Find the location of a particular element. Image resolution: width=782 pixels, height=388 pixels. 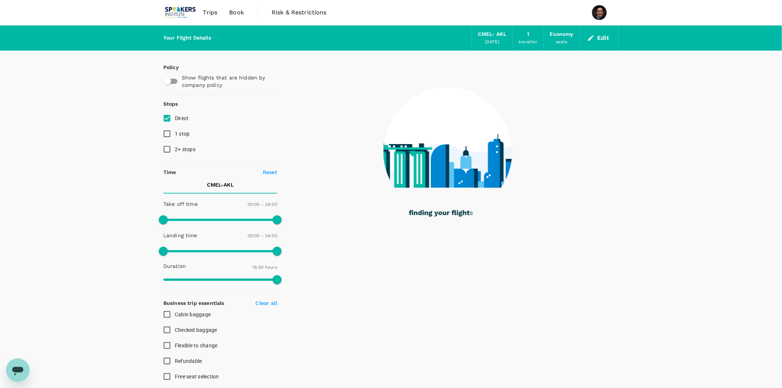

p: Policy is located at coordinates (167, 67).